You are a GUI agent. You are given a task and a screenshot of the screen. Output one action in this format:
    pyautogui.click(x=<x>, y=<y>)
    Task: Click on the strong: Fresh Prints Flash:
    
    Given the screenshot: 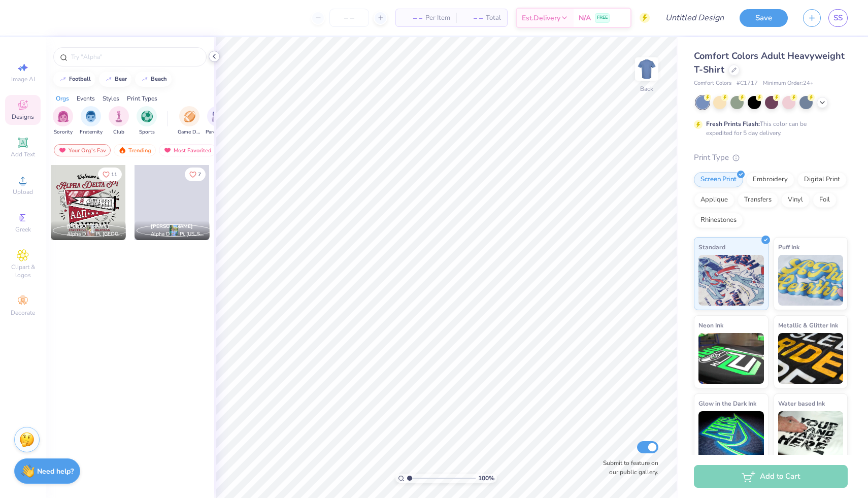 What is the action you would take?
    pyautogui.click(x=733, y=124)
    